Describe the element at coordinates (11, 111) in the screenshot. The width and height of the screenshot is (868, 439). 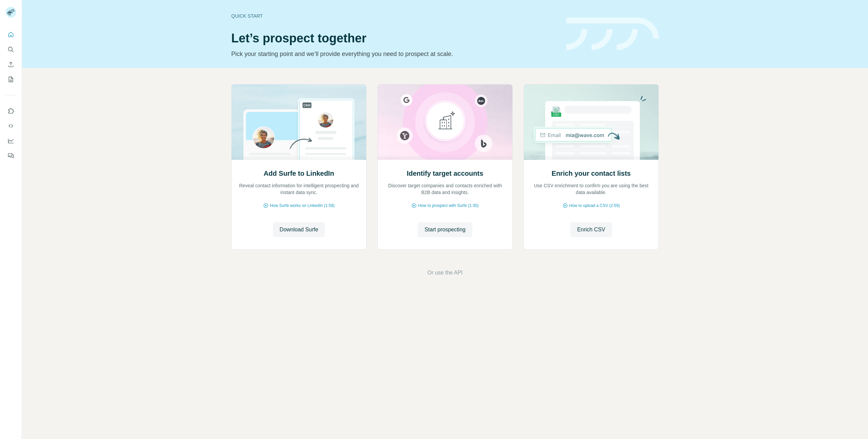
I see `button: Use Surfe on LinkedIn` at that location.